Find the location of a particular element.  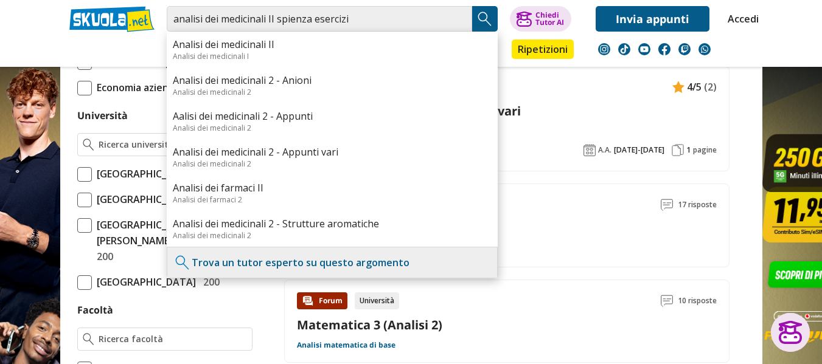

span: pagine is located at coordinates (704, 150).